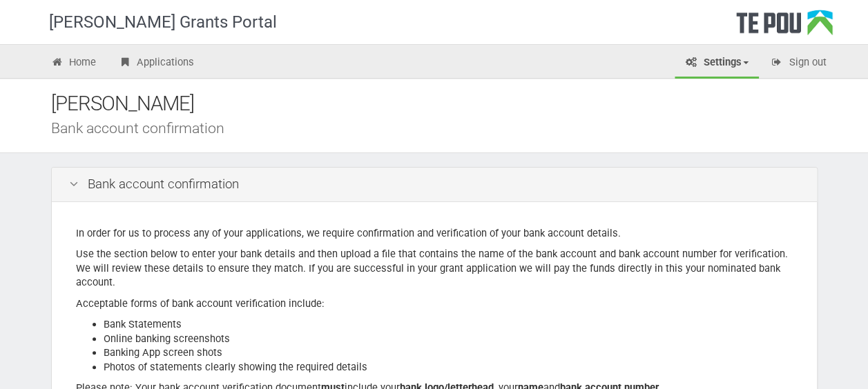 The image size is (868, 389). I want to click on li: Bank Statements, so click(448, 324).